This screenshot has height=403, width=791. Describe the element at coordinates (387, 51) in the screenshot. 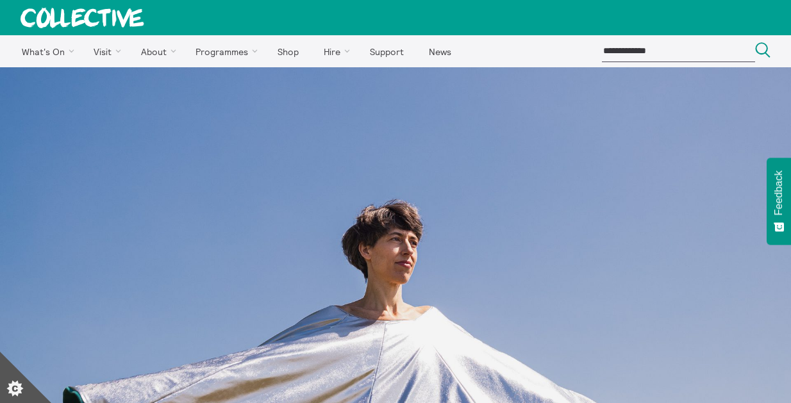

I see `a: Support` at that location.